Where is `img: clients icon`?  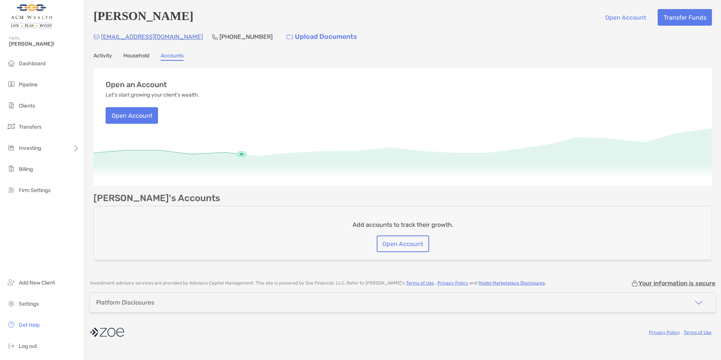
img: clients icon is located at coordinates (11, 105).